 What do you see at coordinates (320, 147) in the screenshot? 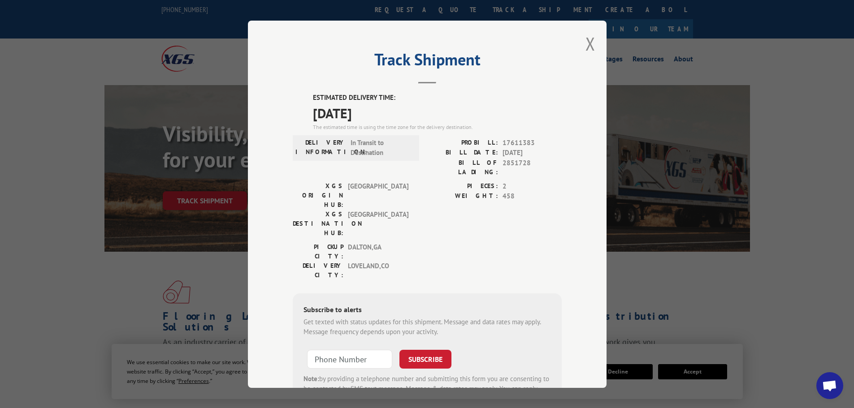
I see `label: DELIVERY INFORMATION:` at bounding box center [320, 147].